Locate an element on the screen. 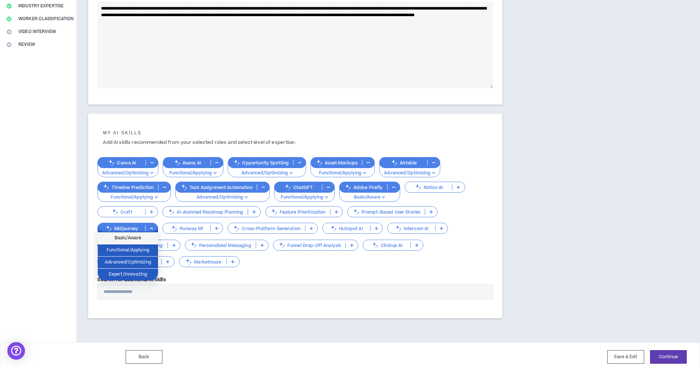 This screenshot has height=367, width=700. p: Intercom AI is located at coordinates (411, 228).